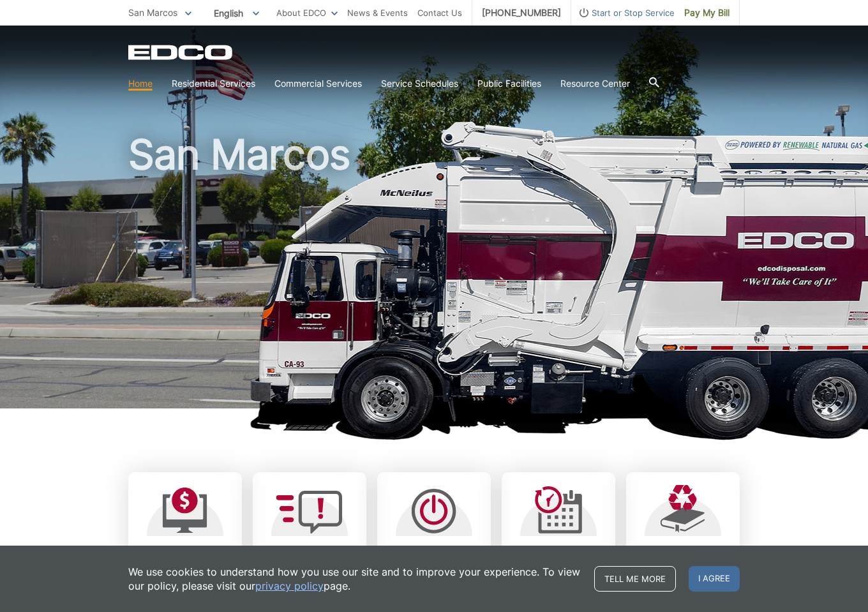 This screenshot has height=612, width=868. I want to click on p: We use cookies to understand how you use our site and to improve your experience. To view our pol..., so click(355, 578).